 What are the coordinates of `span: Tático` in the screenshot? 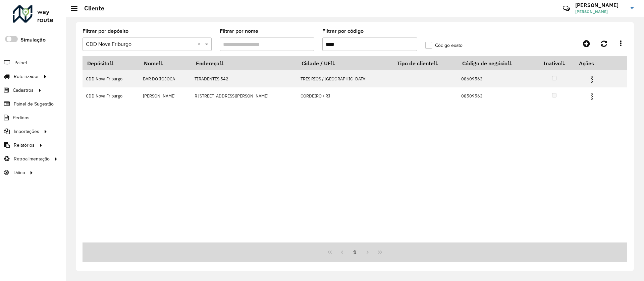 It's located at (19, 172).